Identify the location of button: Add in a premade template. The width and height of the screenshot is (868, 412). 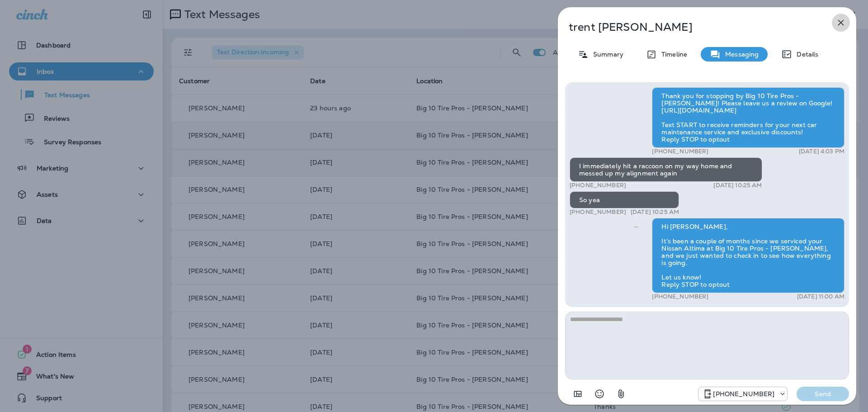
(578, 394).